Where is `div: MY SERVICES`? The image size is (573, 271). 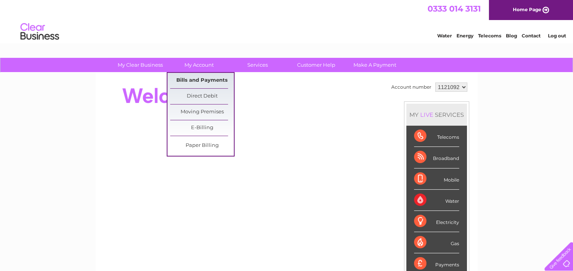 div: MY SERVICES is located at coordinates (436, 115).